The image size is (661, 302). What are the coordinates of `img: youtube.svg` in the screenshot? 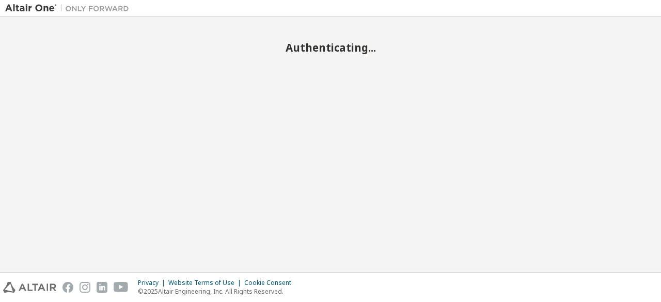 It's located at (121, 287).